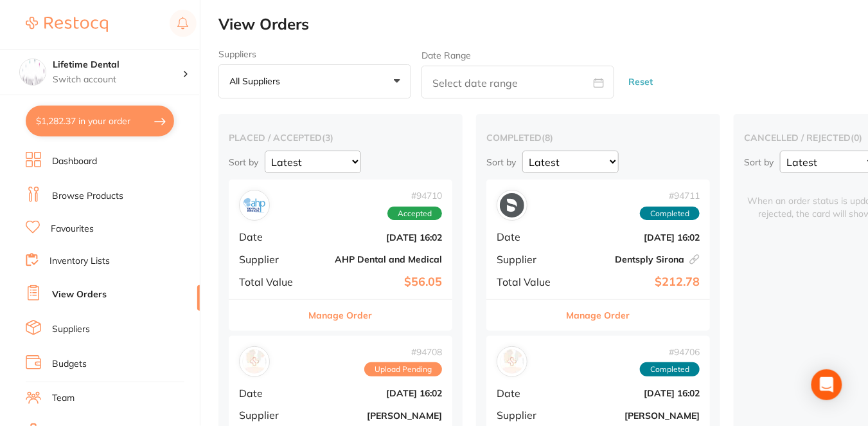 This screenshot has width=868, height=426. Describe the element at coordinates (543, 24) in the screenshot. I see `h2: View Orders` at that location.